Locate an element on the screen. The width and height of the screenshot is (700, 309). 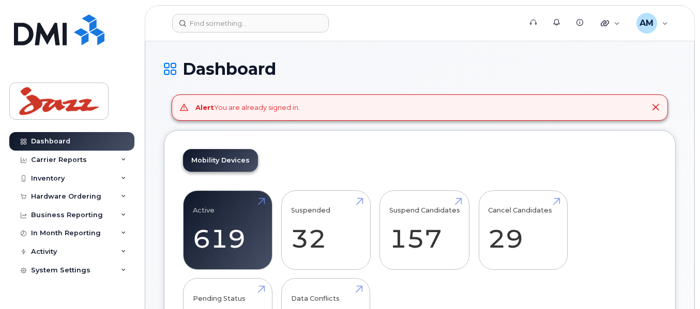
a: Mobility Devices is located at coordinates (220, 161).